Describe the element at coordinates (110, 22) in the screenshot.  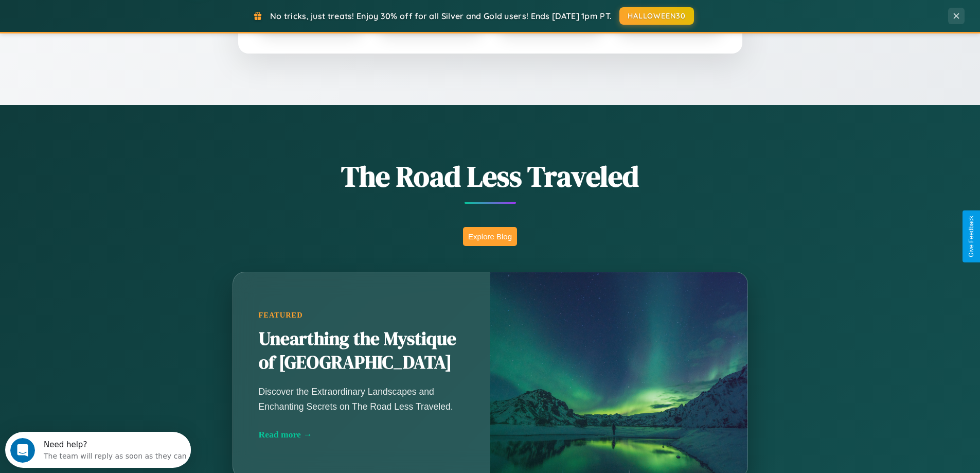
I see `div: The team will reply as soon as they can` at that location.